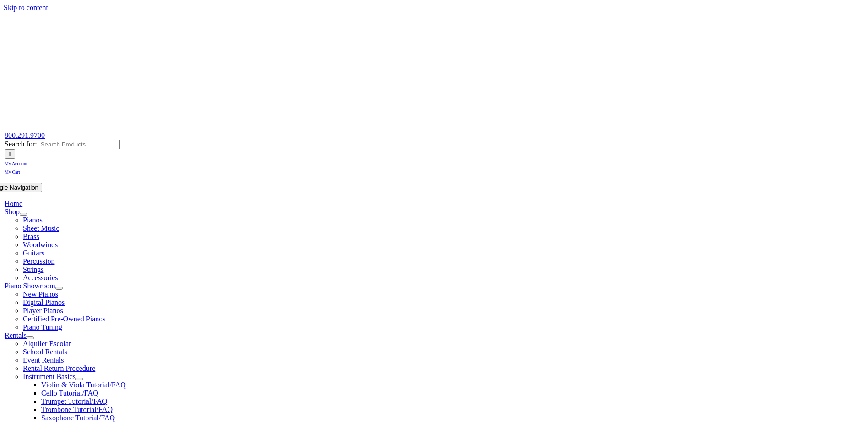 This screenshot has width=868, height=423. What do you see at coordinates (39, 261) in the screenshot?
I see `a: Percussion` at bounding box center [39, 261].